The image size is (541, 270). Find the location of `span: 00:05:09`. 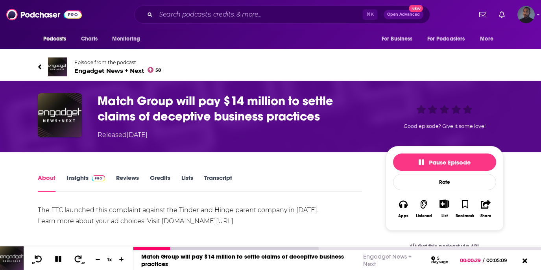

span: 00:05:09 is located at coordinates (500, 260).